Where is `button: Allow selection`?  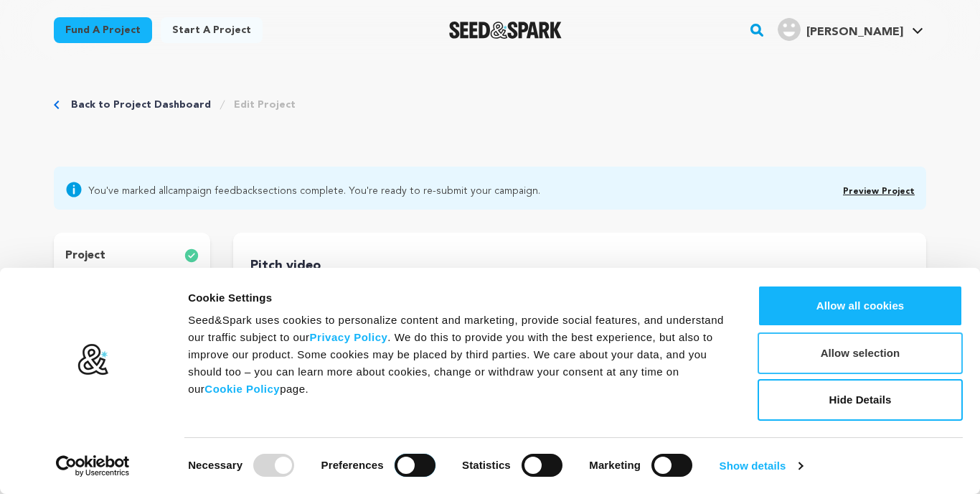
button: Allow selection is located at coordinates (860, 353).